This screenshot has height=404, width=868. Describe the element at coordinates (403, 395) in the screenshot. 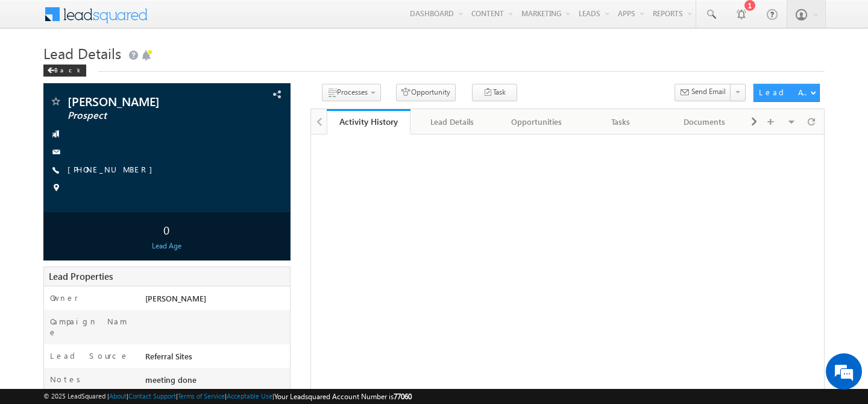

I see `span: 77060` at that location.